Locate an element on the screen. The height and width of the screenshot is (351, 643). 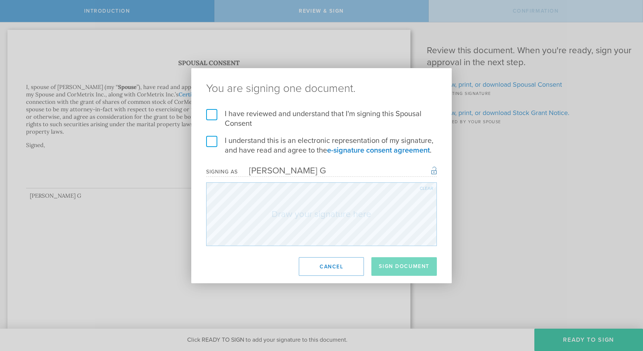
div: Chat Widget is located at coordinates (625, 311).